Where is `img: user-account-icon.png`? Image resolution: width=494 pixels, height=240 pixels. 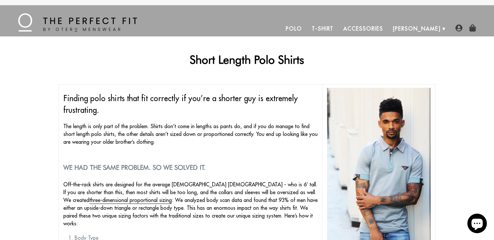 img: user-account-icon.png is located at coordinates (459, 28).